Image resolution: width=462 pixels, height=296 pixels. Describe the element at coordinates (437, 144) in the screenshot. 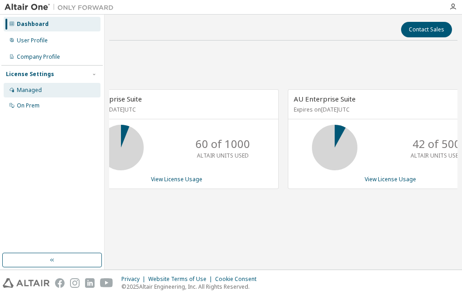

I see `p: 42 of 500` at that location.